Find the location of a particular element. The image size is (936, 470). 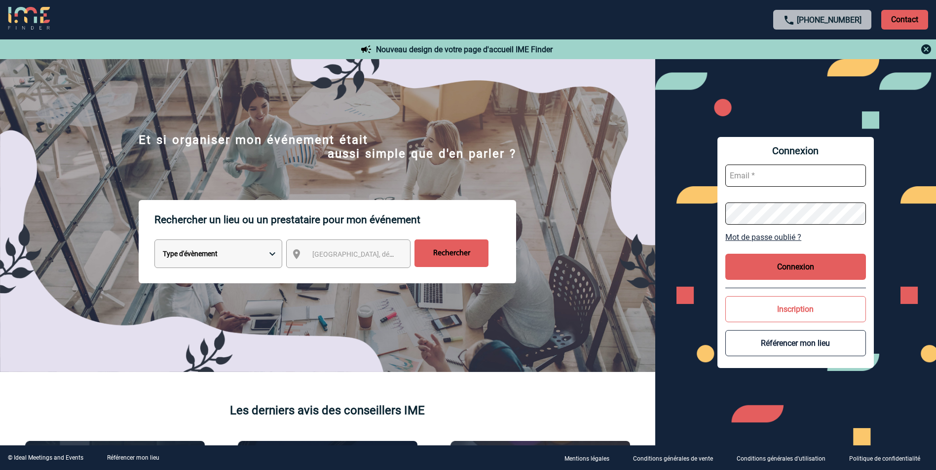

a: Politique de confidentialité is located at coordinates (888, 458).